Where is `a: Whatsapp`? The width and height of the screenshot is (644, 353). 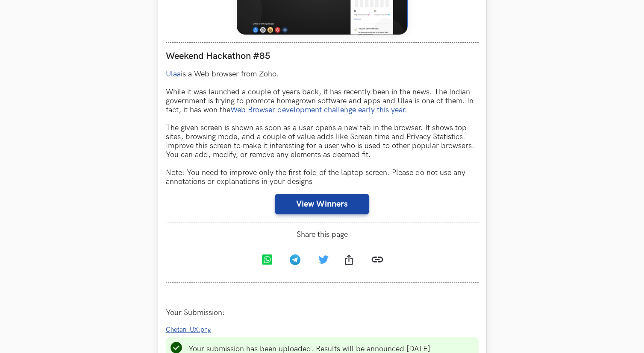
a: Whatsapp is located at coordinates (268, 261).